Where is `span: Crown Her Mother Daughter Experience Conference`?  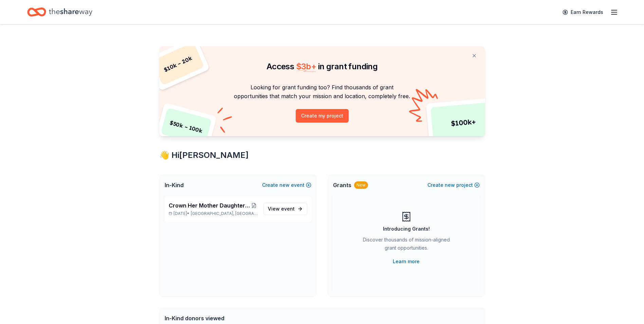
span: Crown Her Mother Daughter Experience Conference is located at coordinates (210, 206).